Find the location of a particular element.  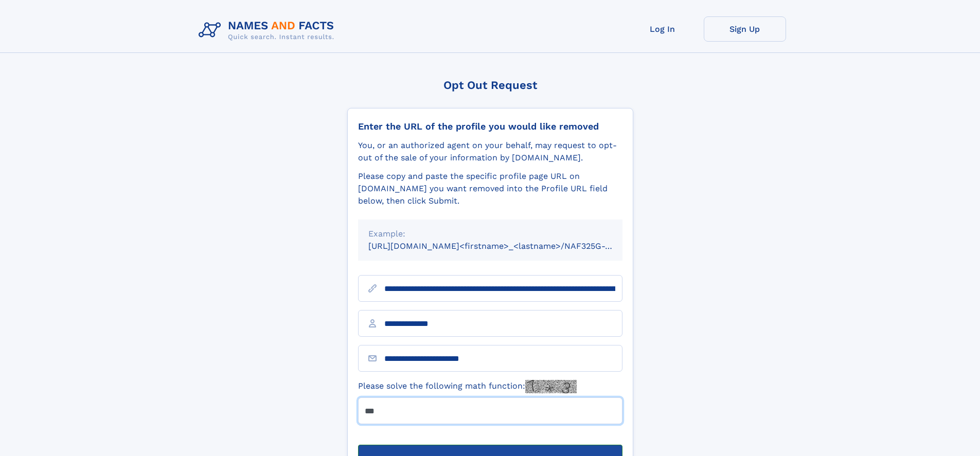

div: Enter the URL of the profile you would like removed is located at coordinates (490, 126).